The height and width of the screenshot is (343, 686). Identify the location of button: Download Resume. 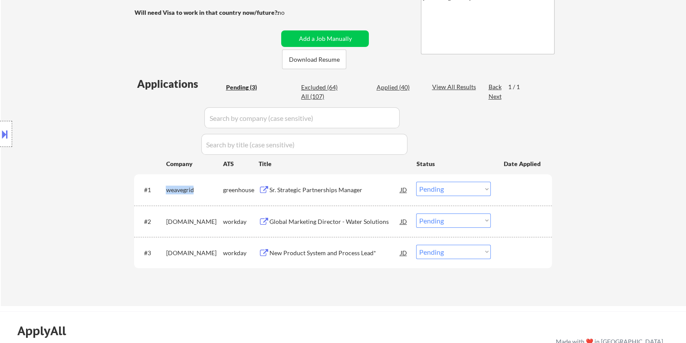
(314, 59).